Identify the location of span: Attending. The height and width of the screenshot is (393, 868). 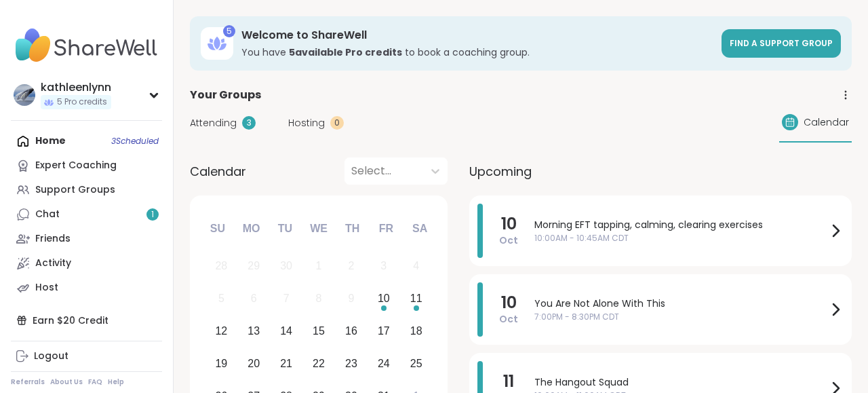
(213, 123).